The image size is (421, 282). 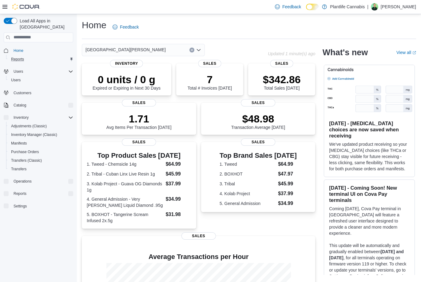 I want to click on span: Feedback, so click(x=291, y=7).